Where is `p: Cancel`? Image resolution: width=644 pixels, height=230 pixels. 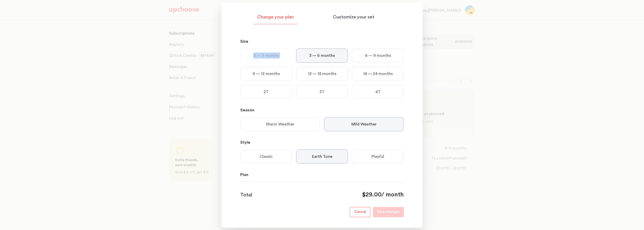
p: Cancel is located at coordinates (360, 212).